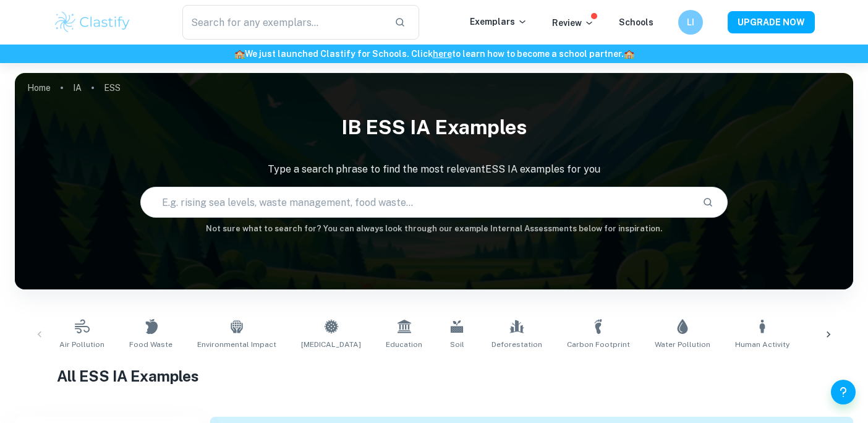 The width and height of the screenshot is (868, 423). Describe the element at coordinates (236, 344) in the screenshot. I see `span: Environmental Impact` at that location.